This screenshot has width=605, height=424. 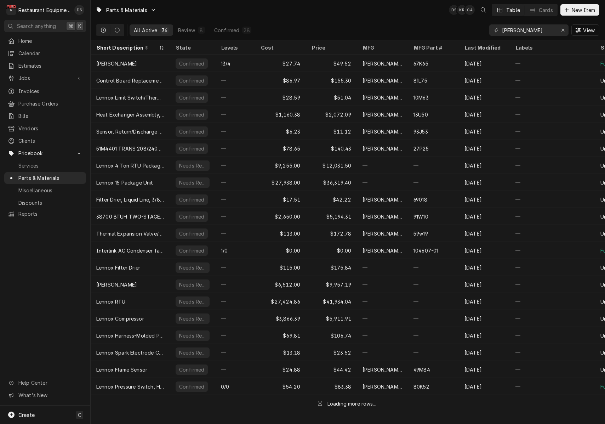 What do you see at coordinates (280, 148) in the screenshot?
I see `div: $78.65` at bounding box center [280, 148].